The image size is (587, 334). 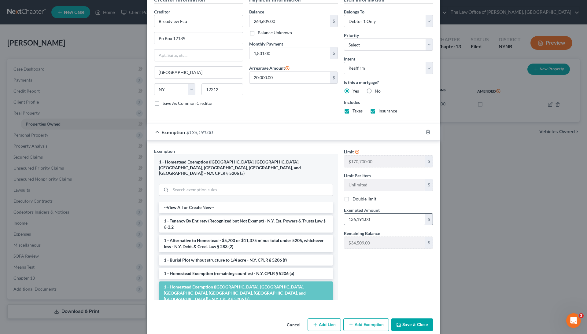 What do you see at coordinates (349, 152) in the screenshot?
I see `span: Limit` at bounding box center [349, 152].